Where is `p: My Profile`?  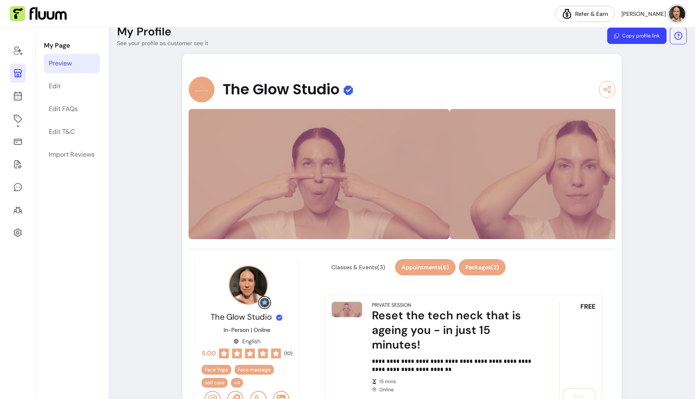
p: My Profile is located at coordinates (144, 32).